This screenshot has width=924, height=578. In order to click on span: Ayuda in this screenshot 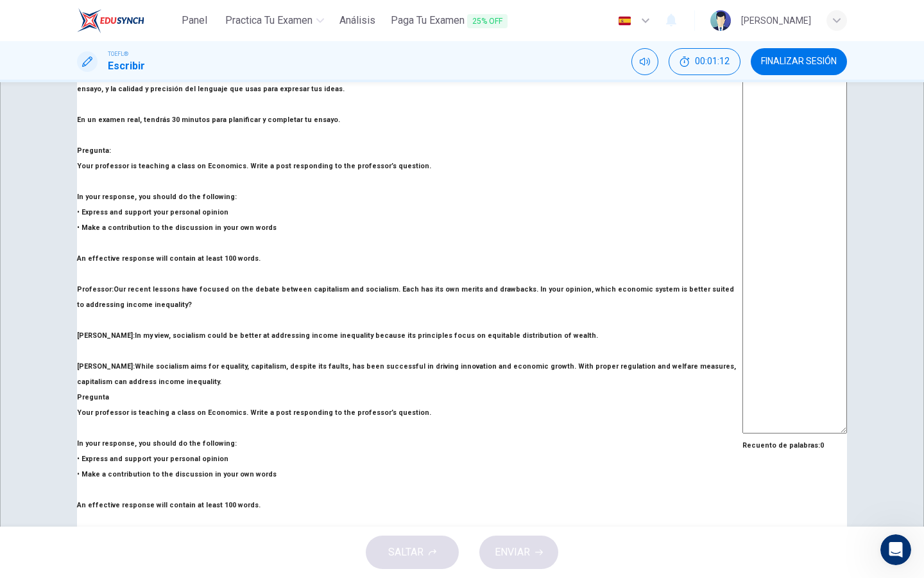, I will do `click(214, 437)`.